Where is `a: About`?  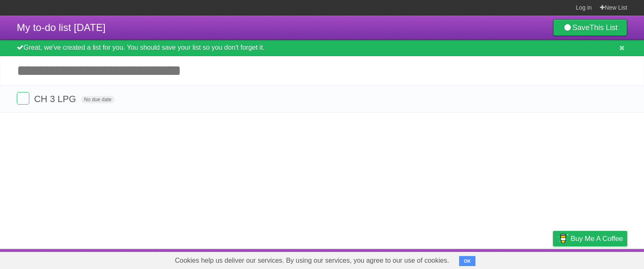
a: About is located at coordinates (450, 259).